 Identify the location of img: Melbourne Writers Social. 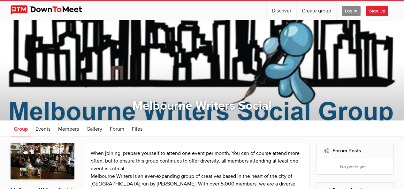
(42, 161).